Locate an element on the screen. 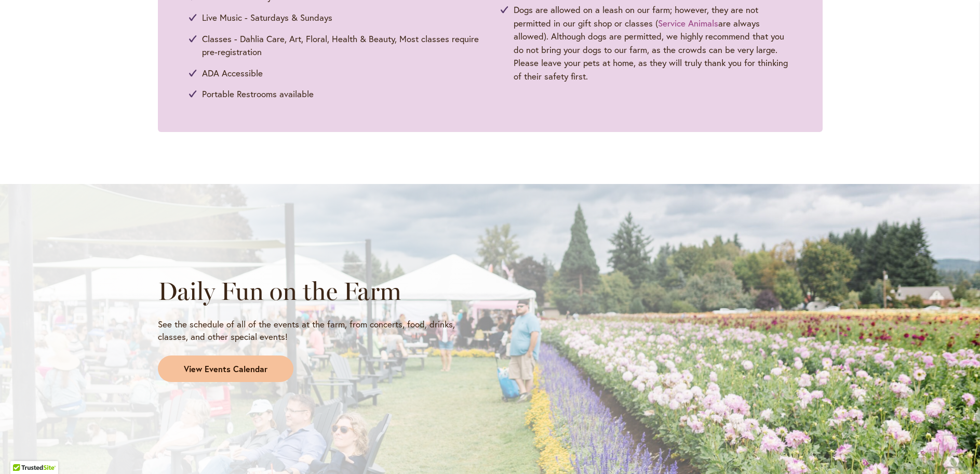 The image size is (980, 474). span: ADA Accessible is located at coordinates (232, 74).